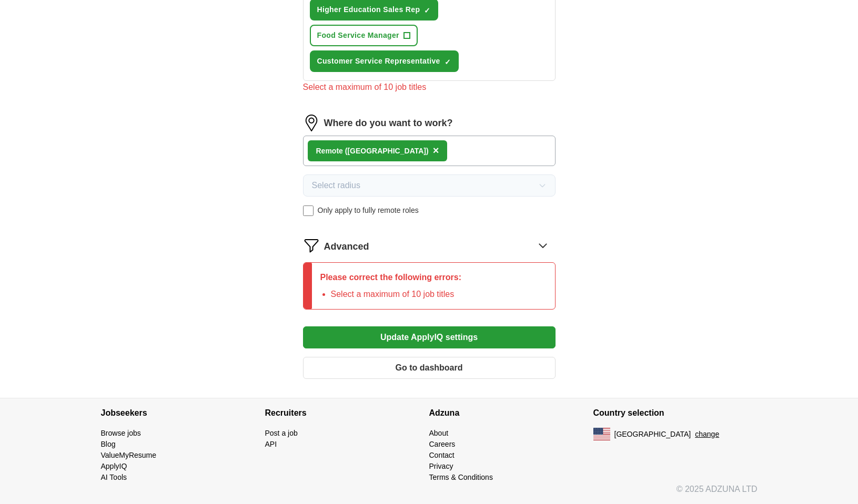  What do you see at coordinates (707, 435) in the screenshot?
I see `button: change` at bounding box center [707, 435].